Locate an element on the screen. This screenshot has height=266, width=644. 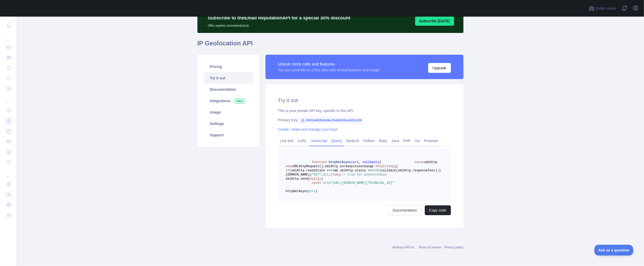
a: Python is located at coordinates (369, 141).